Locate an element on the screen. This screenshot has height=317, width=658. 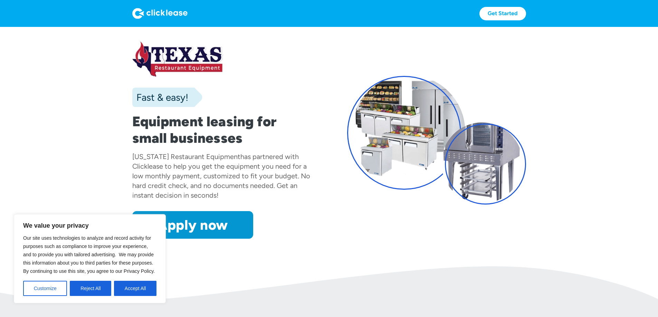
a: Get Started is located at coordinates (503, 13).